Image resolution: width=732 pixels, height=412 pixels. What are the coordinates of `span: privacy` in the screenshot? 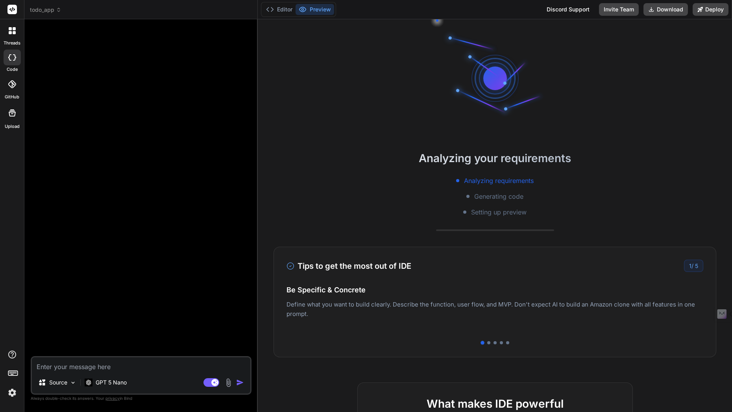 It's located at (113, 398).